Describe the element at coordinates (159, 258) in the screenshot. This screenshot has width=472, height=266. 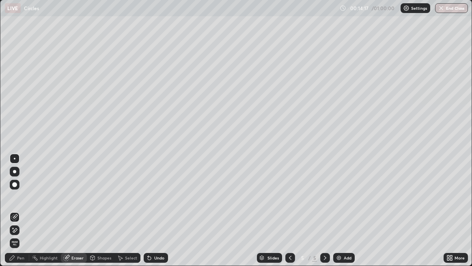
I see `div: Undo` at that location.